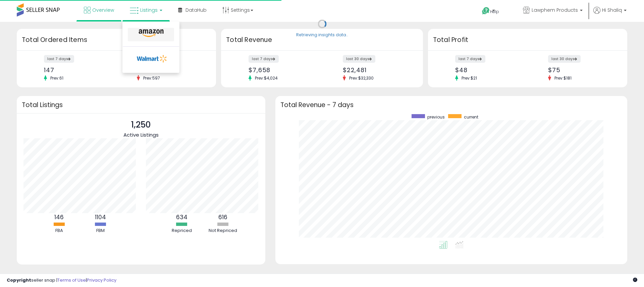  I want to click on div: Repriced, so click(182, 231).